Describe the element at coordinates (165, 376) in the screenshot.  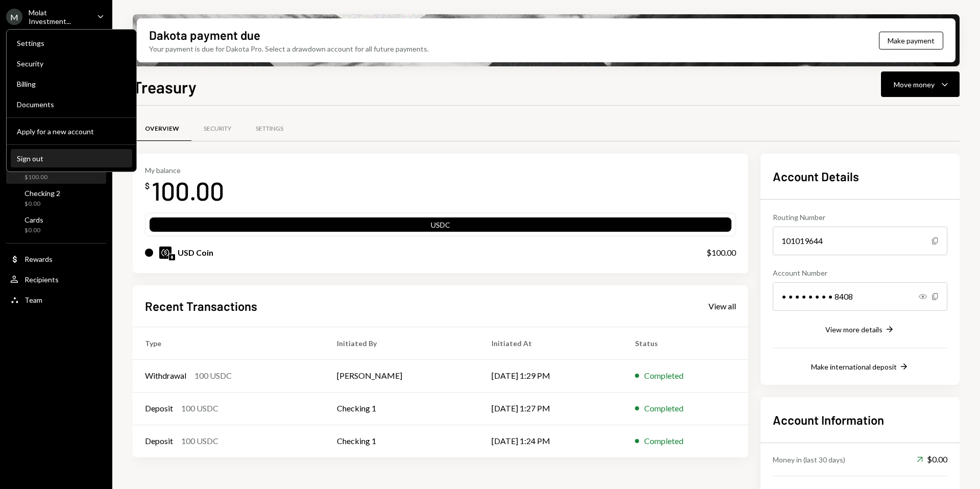
I see `div: Withdrawal` at that location.